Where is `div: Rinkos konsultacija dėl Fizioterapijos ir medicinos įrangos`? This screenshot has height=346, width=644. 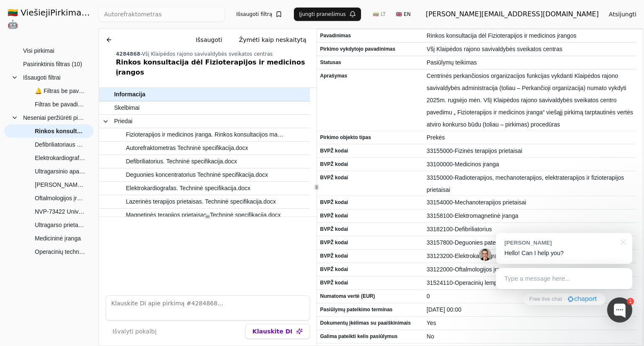 div: Rinkos konsultacija dėl Fizioterapijos ir medicinos įrangos is located at coordinates (215, 68).